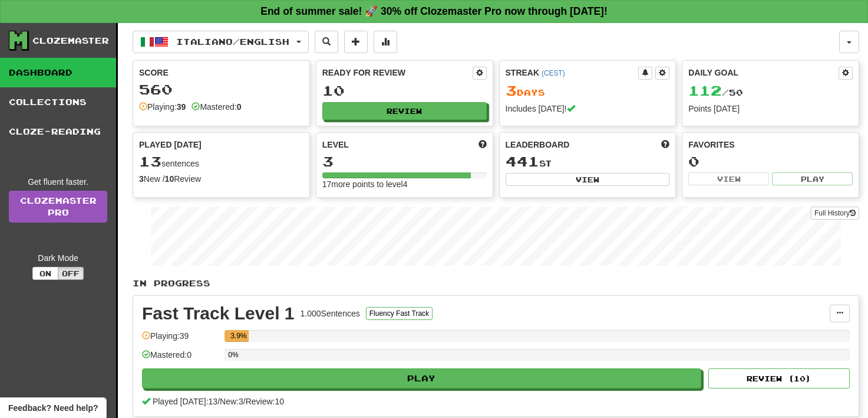 This screenshot has width=868, height=418. I want to click on button: On, so click(45, 273).